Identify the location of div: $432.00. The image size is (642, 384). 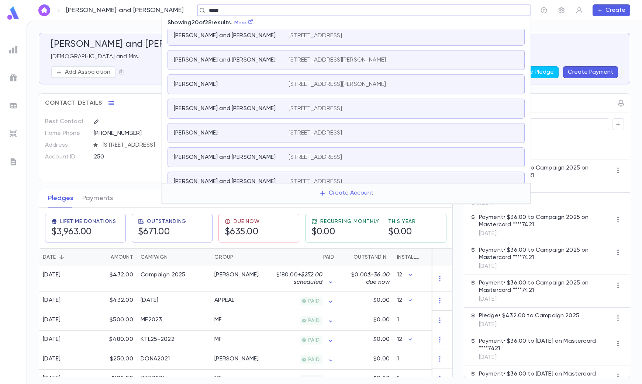
(113, 279).